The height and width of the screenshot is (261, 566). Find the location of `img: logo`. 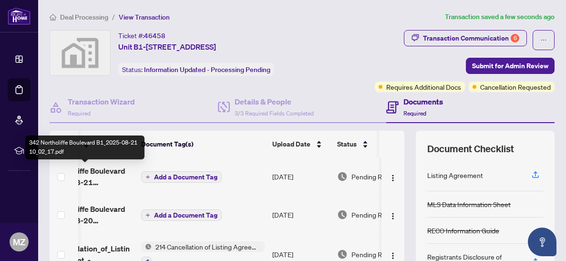

img: logo is located at coordinates (19, 16).